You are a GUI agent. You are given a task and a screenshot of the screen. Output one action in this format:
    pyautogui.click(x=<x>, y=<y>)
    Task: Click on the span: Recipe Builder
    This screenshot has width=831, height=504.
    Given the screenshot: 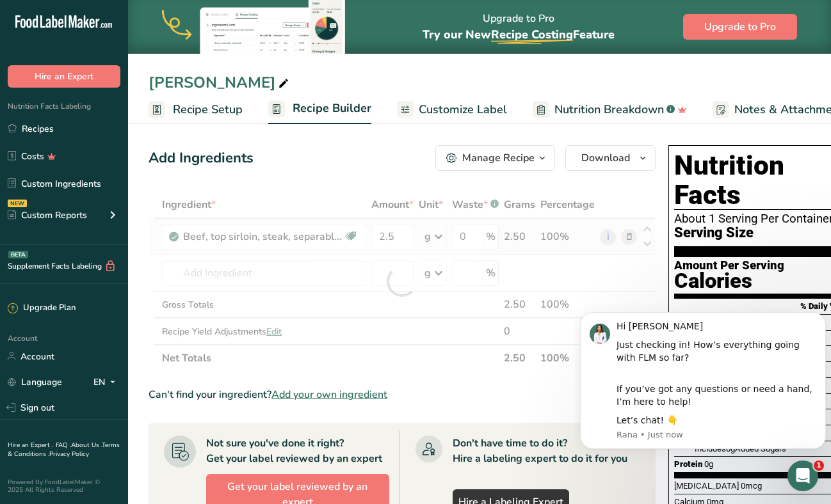 What is the action you would take?
    pyautogui.click(x=332, y=108)
    